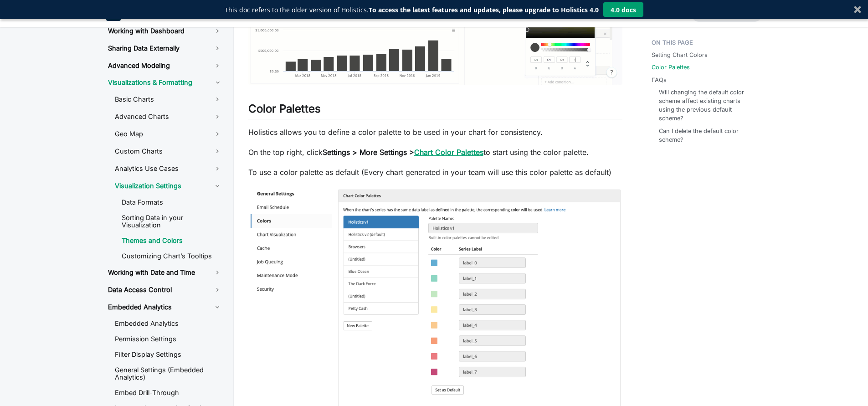 This screenshot has height=406, width=868. I want to click on a: Working with Date and Time, so click(165, 273).